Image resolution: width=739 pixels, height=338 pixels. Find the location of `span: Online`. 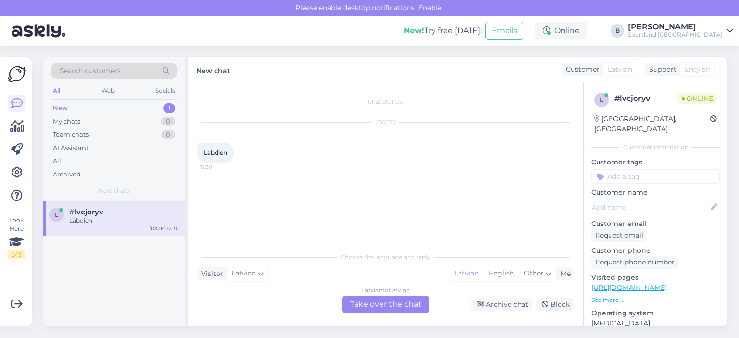

span: Online is located at coordinates (697, 99).